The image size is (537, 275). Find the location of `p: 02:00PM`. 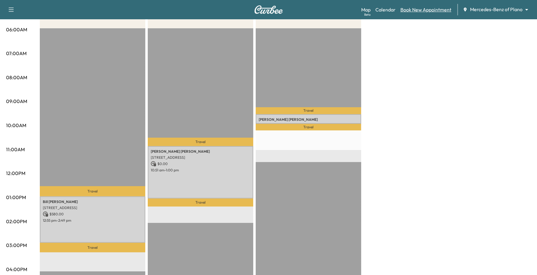

p: 02:00PM is located at coordinates (16, 222).